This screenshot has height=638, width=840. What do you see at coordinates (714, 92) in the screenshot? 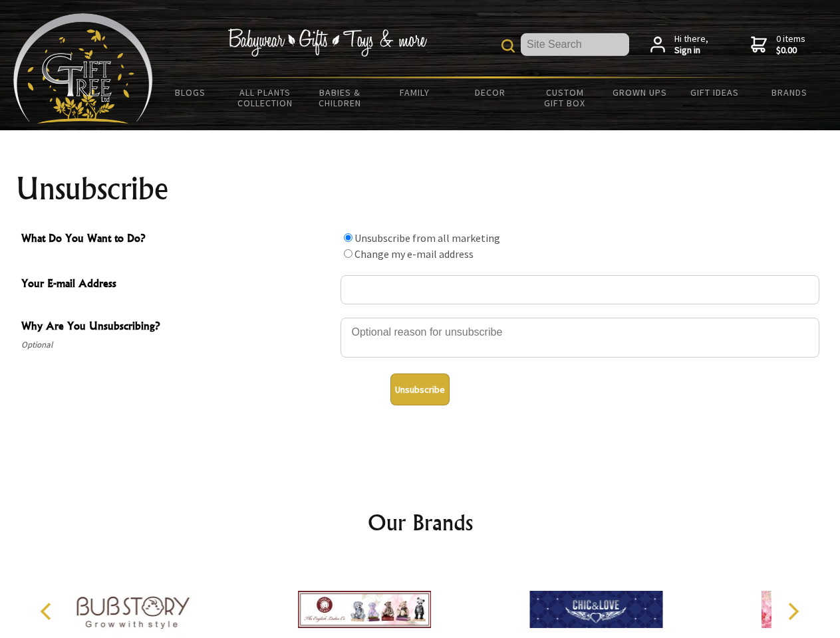
I see `a: Gift Ideas` at bounding box center [714, 92].